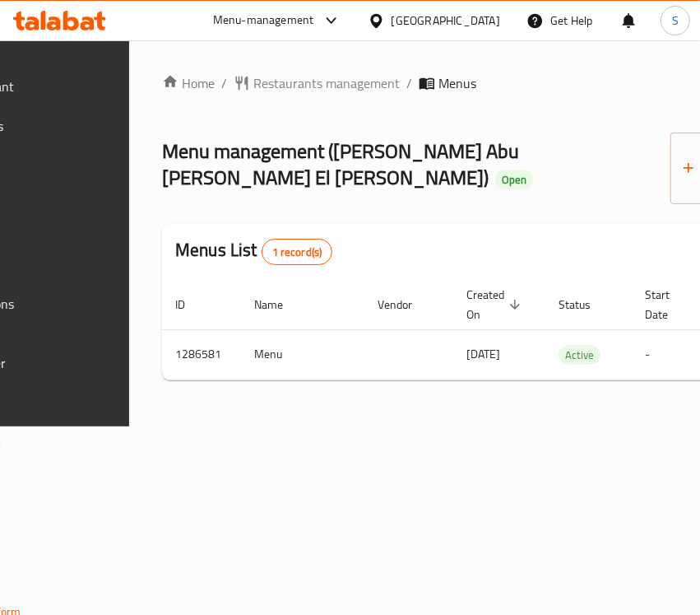  Describe the element at coordinates (579, 355) in the screenshot. I see `div: Active` at that location.